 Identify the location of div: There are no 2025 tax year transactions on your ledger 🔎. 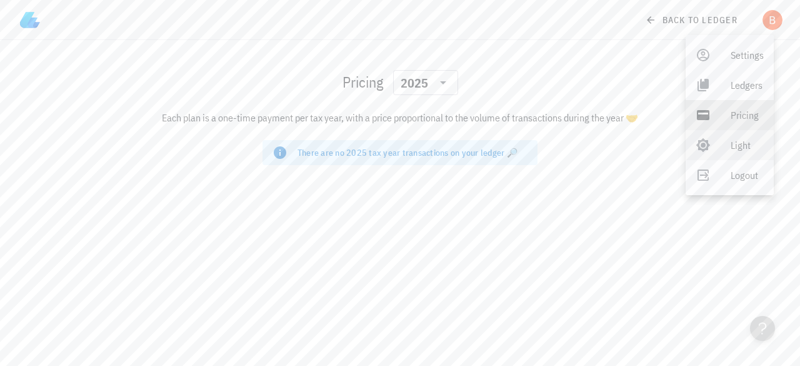
(412, 152).